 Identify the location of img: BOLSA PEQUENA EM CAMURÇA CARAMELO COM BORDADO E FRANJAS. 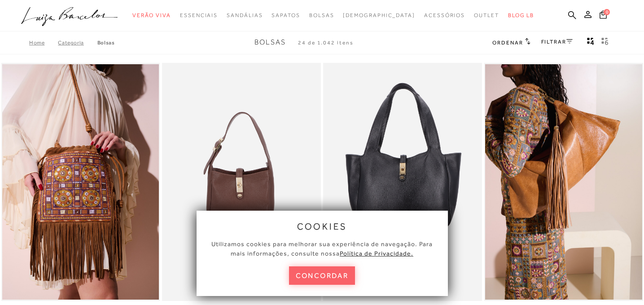
(80, 182).